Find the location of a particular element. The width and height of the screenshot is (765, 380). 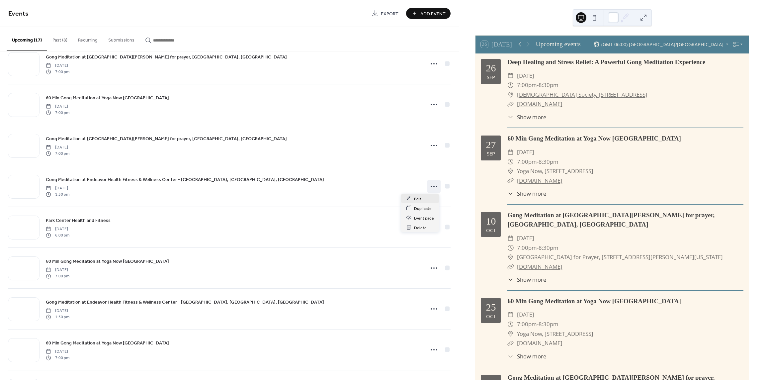

span: Event page is located at coordinates (424, 218).